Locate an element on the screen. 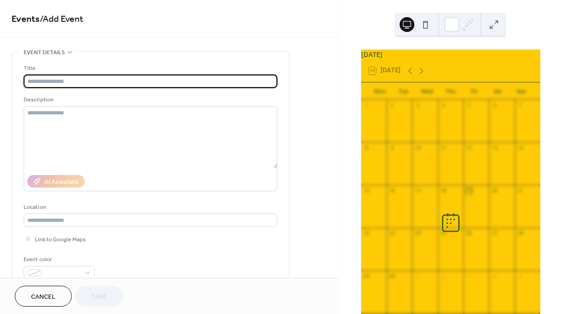  div: 18 is located at coordinates (443, 191).